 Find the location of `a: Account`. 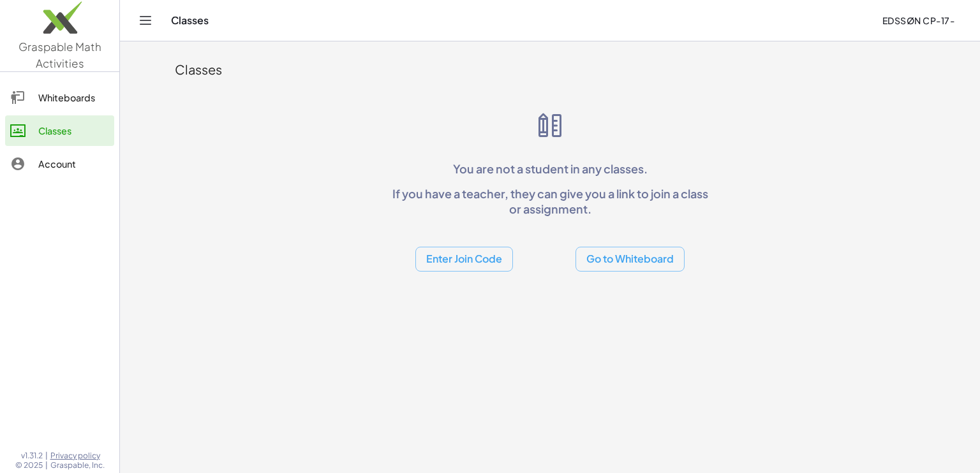

a: Account is located at coordinates (60, 164).